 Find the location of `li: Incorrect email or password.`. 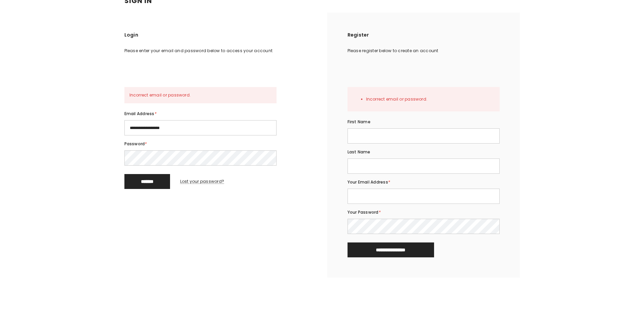

li: Incorrect email or password. is located at coordinates (430, 99).